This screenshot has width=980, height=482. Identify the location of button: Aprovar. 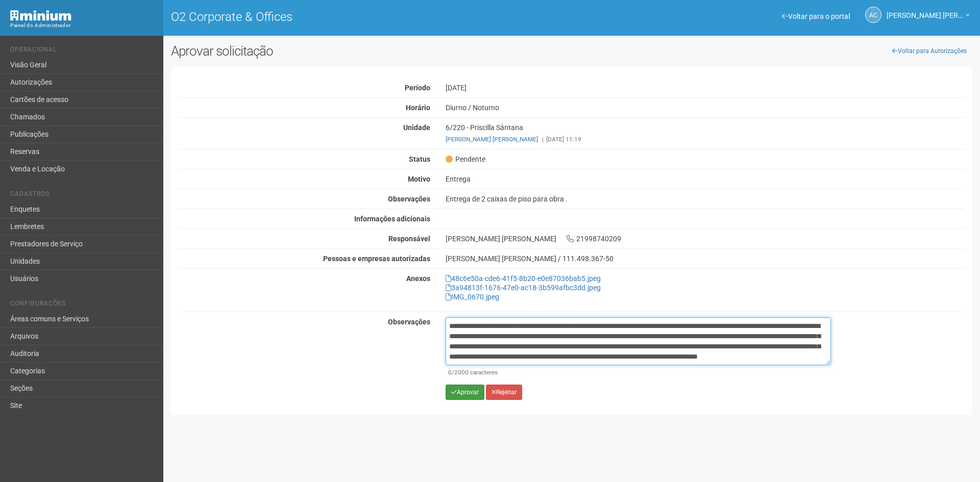
(465, 392).